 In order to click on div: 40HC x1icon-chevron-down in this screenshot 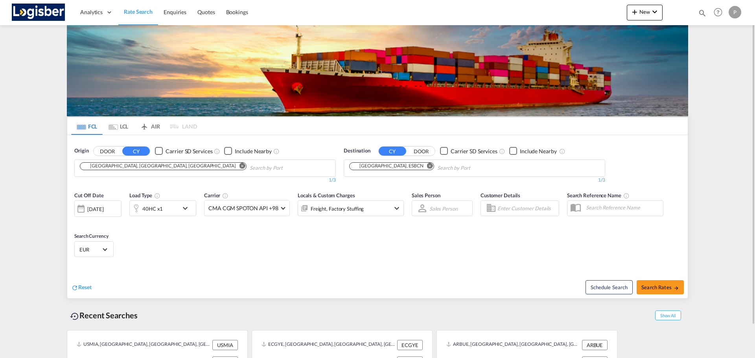, I will do `click(163, 208)`.